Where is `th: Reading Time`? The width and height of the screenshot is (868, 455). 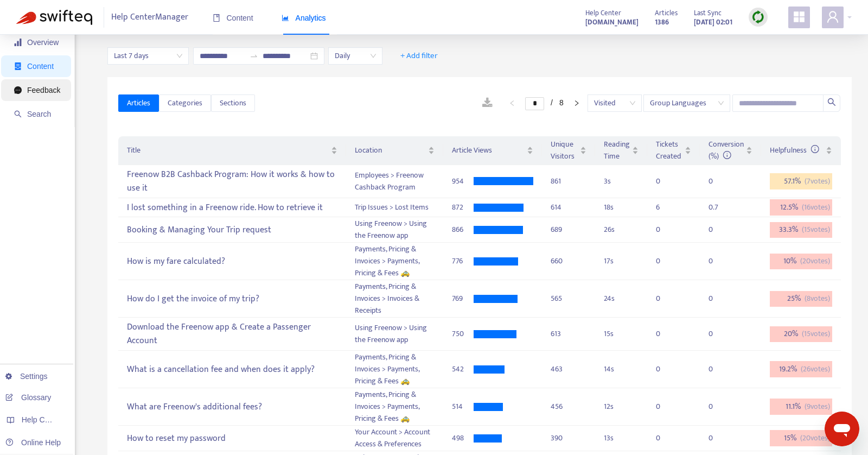
th: Reading Time is located at coordinates (621, 151).